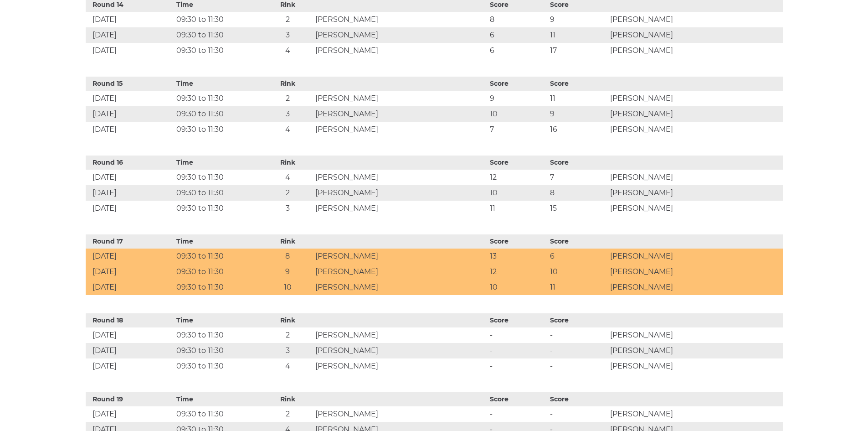 The height and width of the screenshot is (431, 868). Describe the element at coordinates (517, 256) in the screenshot. I see `td: 13` at that location.